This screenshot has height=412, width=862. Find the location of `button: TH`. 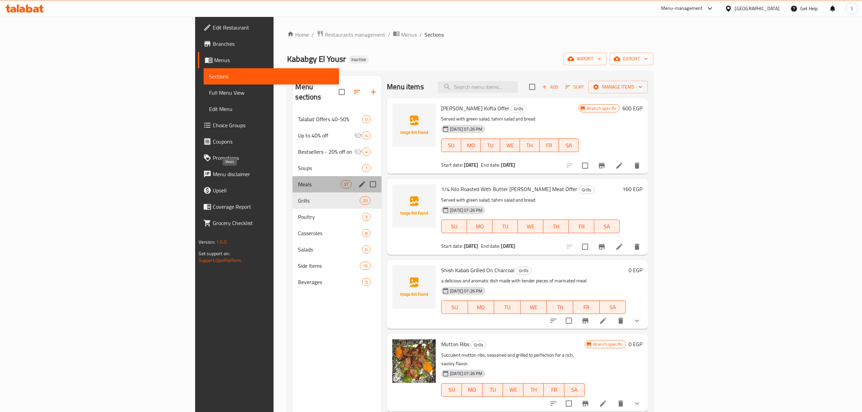

button: TH is located at coordinates (560, 307).